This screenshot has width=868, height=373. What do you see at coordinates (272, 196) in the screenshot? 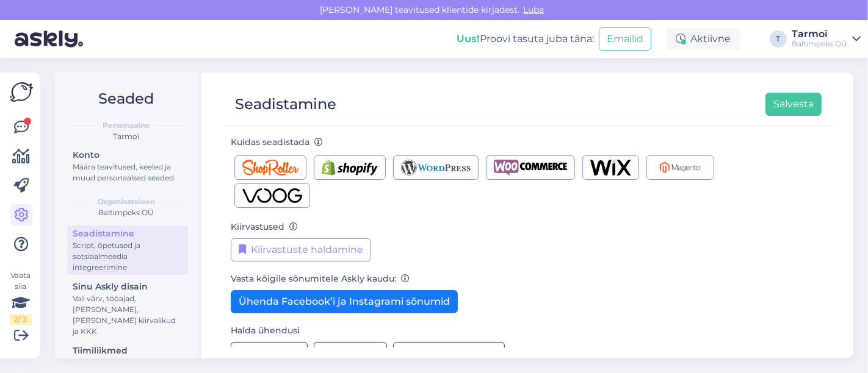
I see `img: Voog` at bounding box center [272, 196].